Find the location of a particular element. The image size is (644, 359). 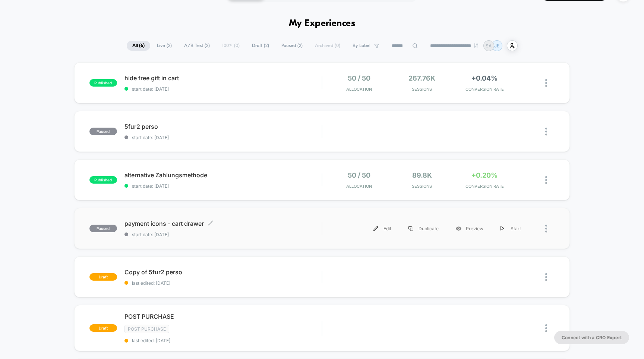

span: Paused ( 2 ) is located at coordinates (292, 45).